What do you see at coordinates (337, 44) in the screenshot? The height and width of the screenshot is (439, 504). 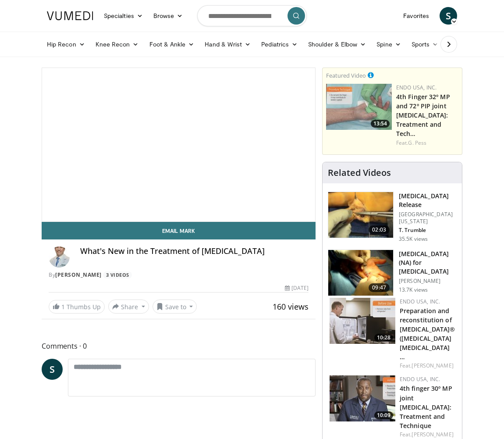 I see `a: Shoulder & Elbow` at bounding box center [337, 44].